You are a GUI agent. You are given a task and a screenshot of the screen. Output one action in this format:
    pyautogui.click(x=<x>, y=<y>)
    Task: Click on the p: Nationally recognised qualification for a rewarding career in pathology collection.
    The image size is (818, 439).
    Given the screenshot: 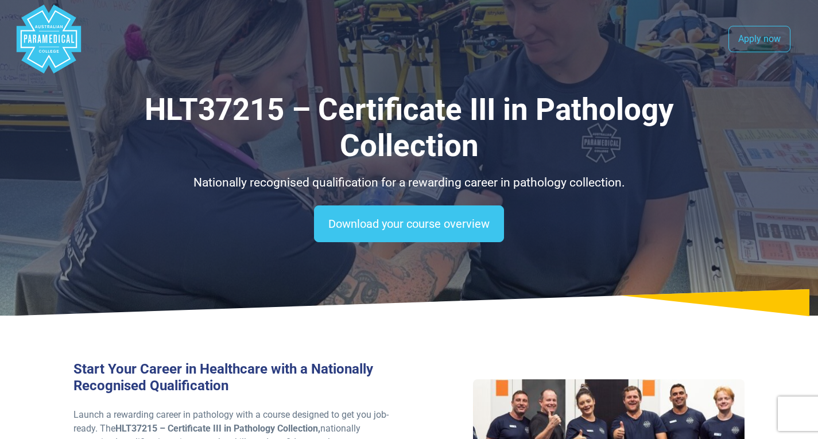 What is the action you would take?
    pyautogui.click(x=409, y=183)
    